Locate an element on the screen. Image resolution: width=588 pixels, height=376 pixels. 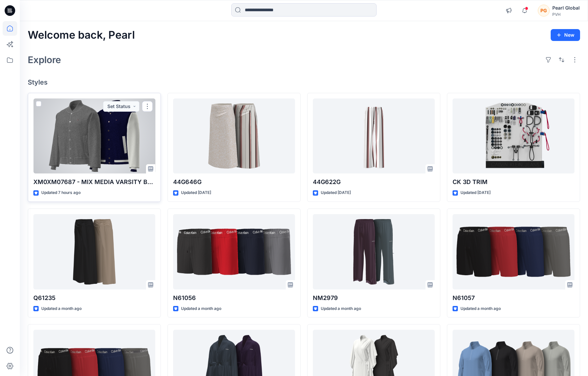
p: 44G622G is located at coordinates (374, 182).